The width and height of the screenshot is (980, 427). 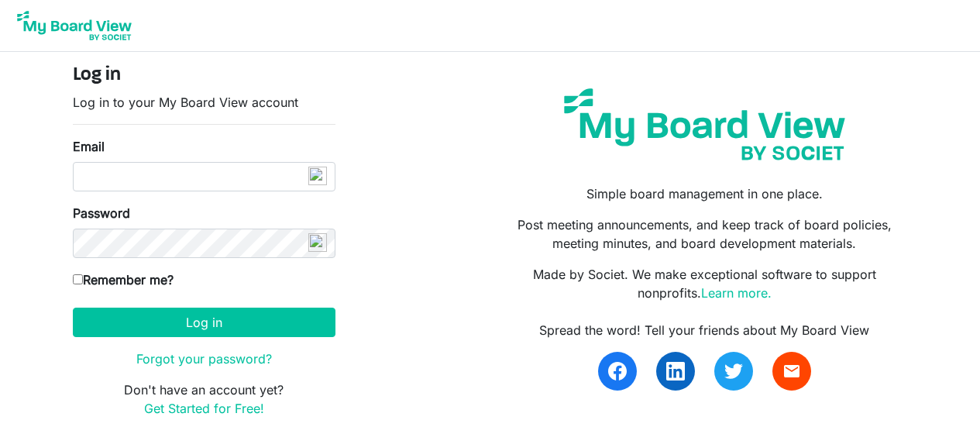 I want to click on h4: Log in, so click(x=204, y=75).